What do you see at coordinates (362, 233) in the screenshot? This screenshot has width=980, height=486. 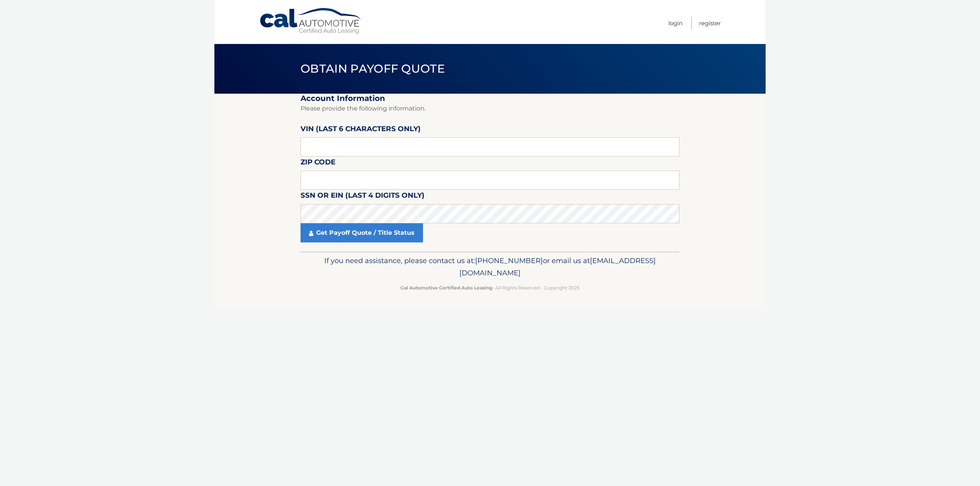 I see `a: Get Payoff Quote / Title Status` at bounding box center [362, 233].